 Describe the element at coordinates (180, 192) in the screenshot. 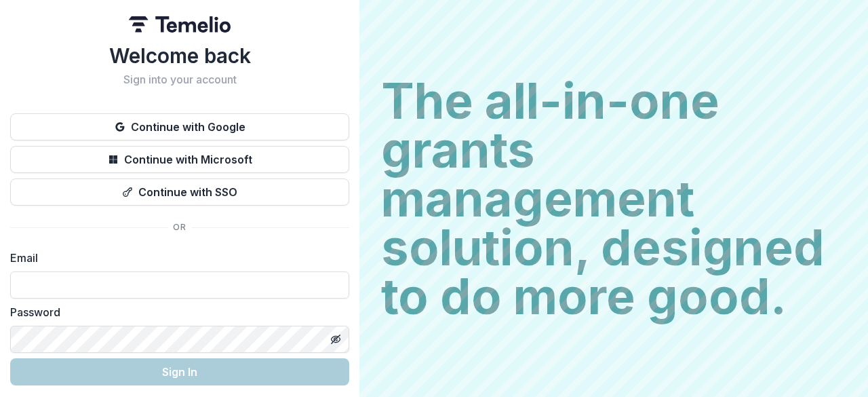

I see `button: Continue with SSO` at that location.